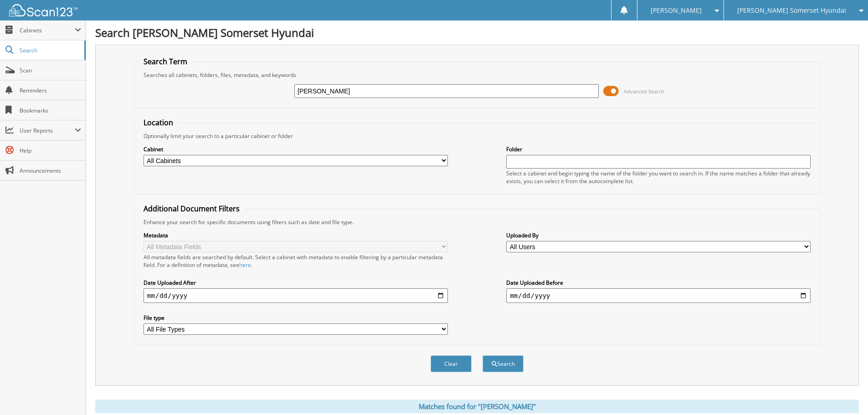 This screenshot has height=415, width=868. I want to click on div: Select a cabinet and begin typing the name of the folder you want to search in. If the name match..., so click(658, 177).